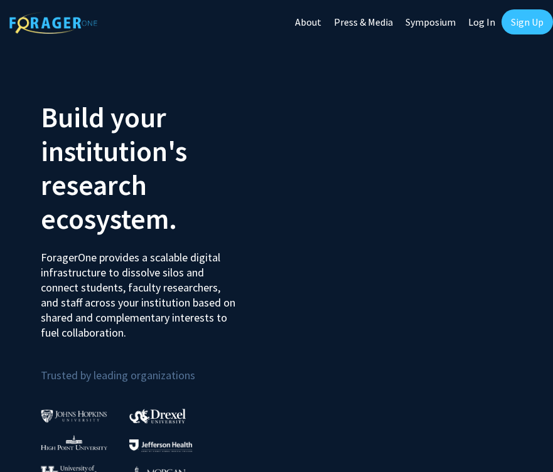  What do you see at coordinates (157, 416) in the screenshot?
I see `img: Drexel University` at bounding box center [157, 416].